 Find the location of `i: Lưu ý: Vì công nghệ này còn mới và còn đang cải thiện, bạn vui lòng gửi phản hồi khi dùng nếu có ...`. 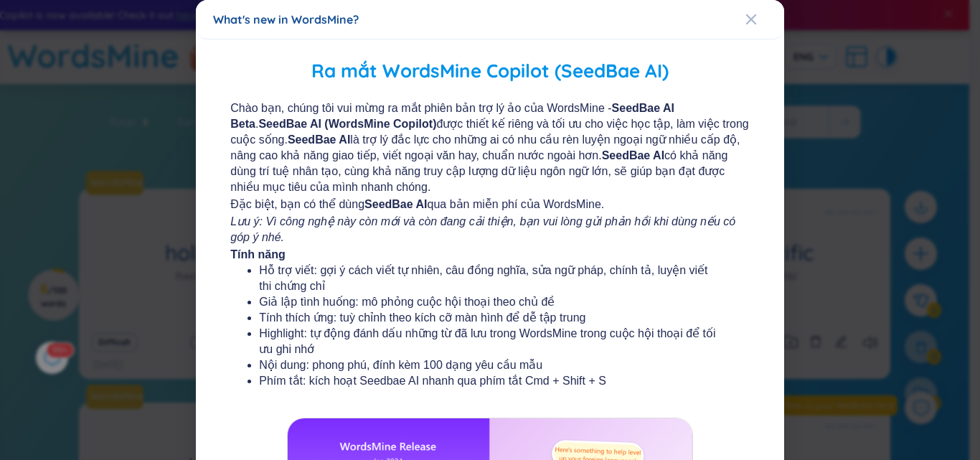

i: Lưu ý: Vì công nghệ này còn mới và còn đang cải thiện, bạn vui lòng gửi phản hồi khi dùng nếu có ... is located at coordinates (483, 229).